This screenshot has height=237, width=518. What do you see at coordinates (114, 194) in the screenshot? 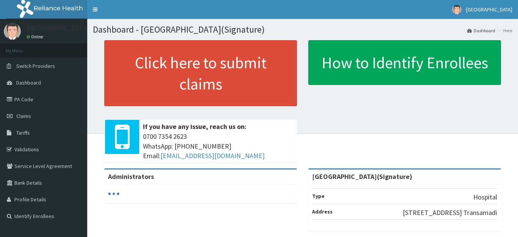
I see `svg: audio-loading` at bounding box center [114, 194].